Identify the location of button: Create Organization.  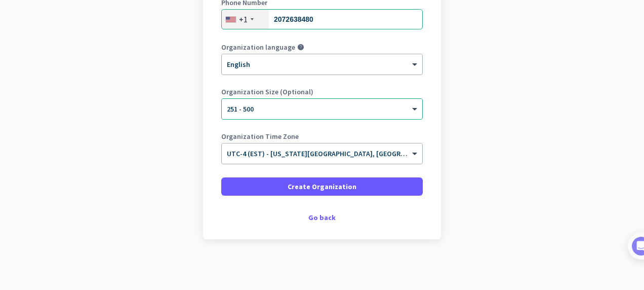
(322, 186).